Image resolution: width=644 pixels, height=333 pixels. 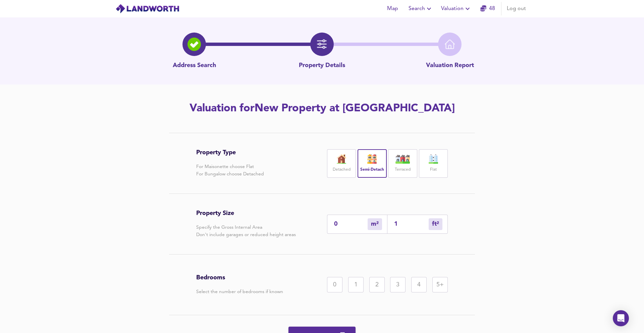 What do you see at coordinates (194, 65) in the screenshot?
I see `p: Address Search` at bounding box center [194, 65].